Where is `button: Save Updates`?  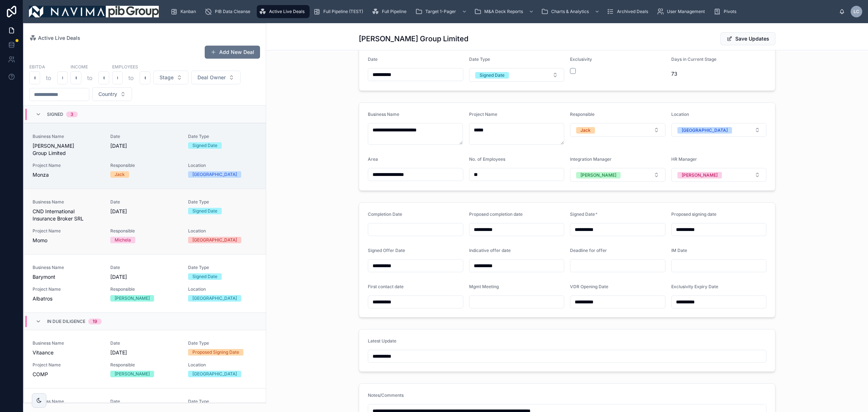 button: Save Updates is located at coordinates (748, 39).